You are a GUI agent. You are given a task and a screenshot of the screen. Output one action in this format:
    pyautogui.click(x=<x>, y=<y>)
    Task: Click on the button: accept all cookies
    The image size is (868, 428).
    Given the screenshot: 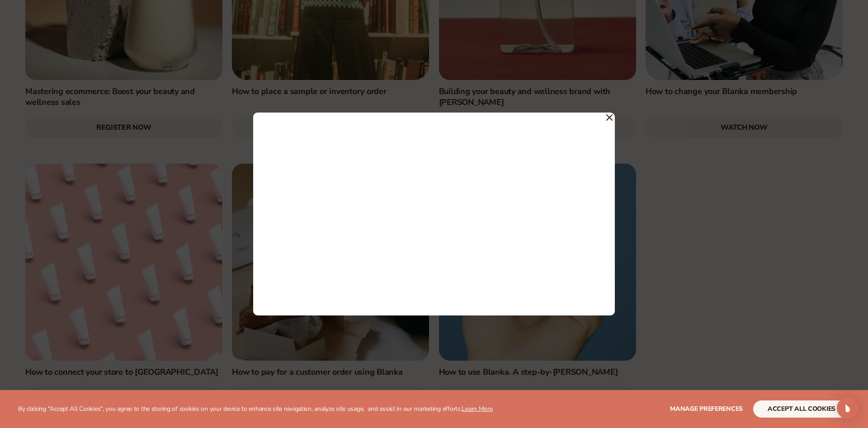 What is the action you would take?
    pyautogui.click(x=801, y=409)
    